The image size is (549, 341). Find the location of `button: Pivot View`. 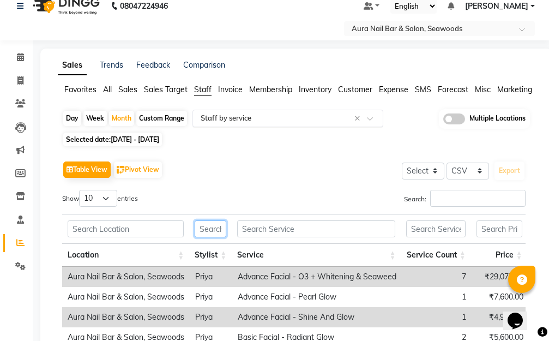

button: Pivot View is located at coordinates (138, 170).